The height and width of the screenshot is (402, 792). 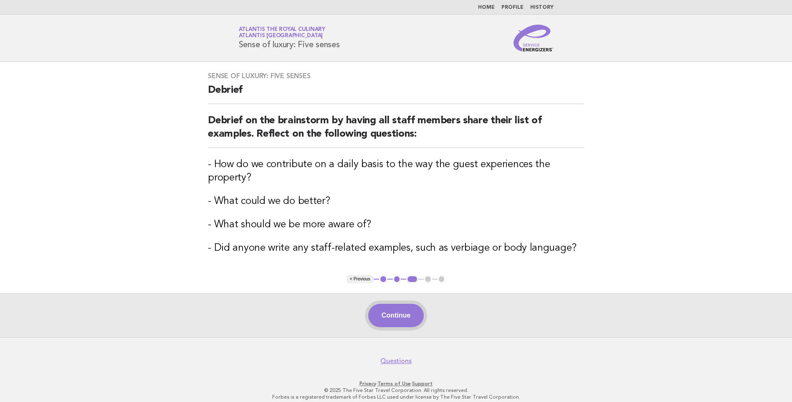 What do you see at coordinates (396, 315) in the screenshot?
I see `button: Continue` at bounding box center [396, 315].